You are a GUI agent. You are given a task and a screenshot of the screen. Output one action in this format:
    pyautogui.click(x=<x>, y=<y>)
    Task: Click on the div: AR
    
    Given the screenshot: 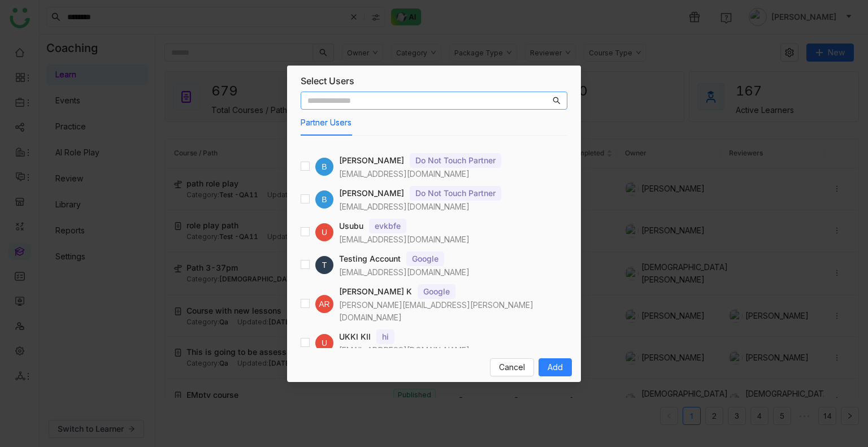 What is the action you would take?
    pyautogui.click(x=324, y=304)
    